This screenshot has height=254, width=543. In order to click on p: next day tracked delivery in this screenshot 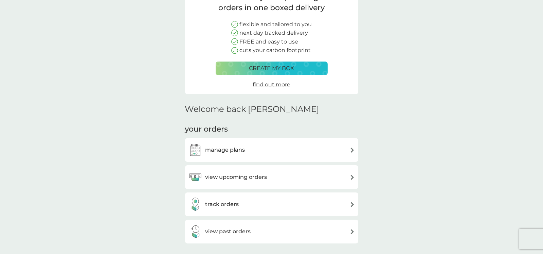, I will do `click(274, 33)`.